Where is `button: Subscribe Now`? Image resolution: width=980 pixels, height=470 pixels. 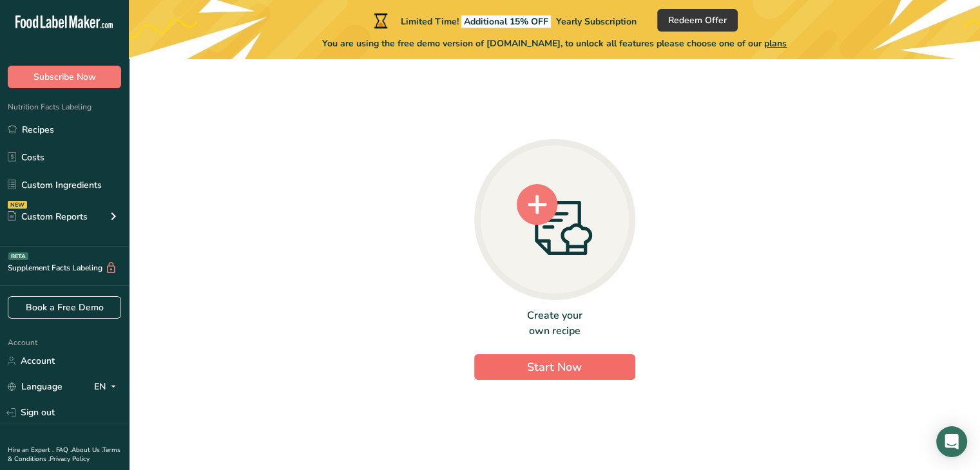
button: Subscribe Now is located at coordinates (64, 77).